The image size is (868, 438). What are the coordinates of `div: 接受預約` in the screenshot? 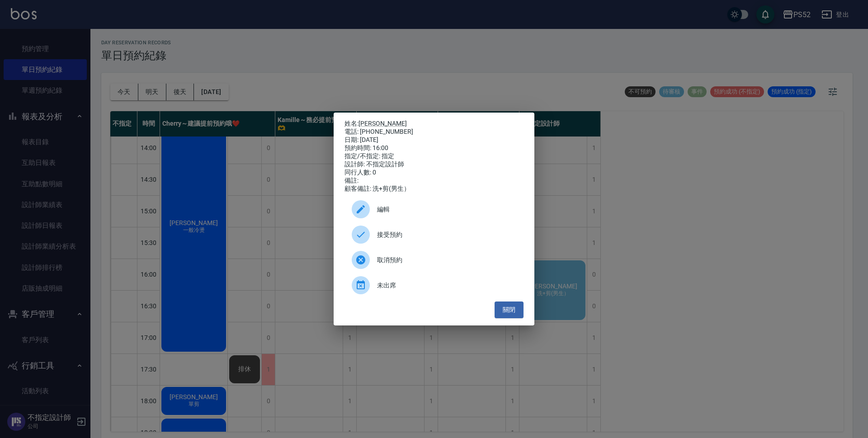 It's located at (434, 234).